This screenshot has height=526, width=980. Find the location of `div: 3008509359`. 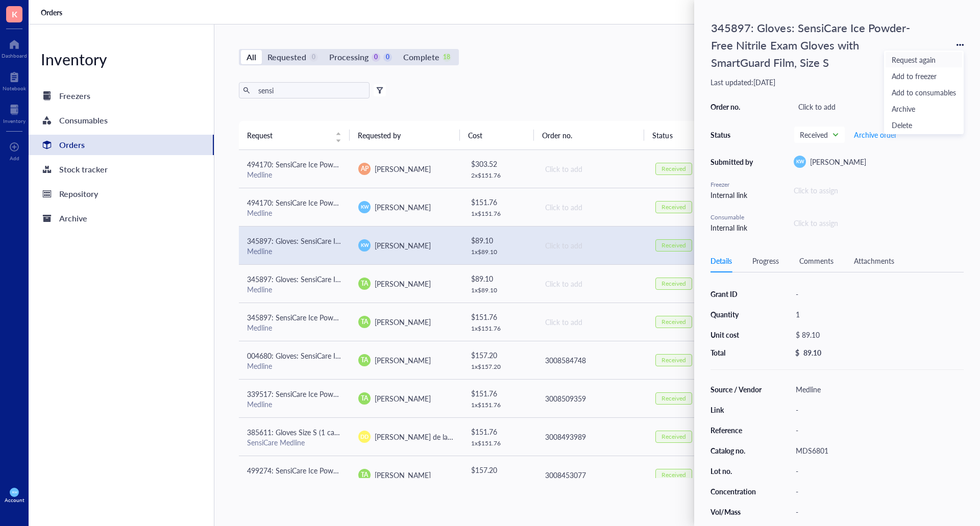

div: 3008509359 is located at coordinates (592, 399).